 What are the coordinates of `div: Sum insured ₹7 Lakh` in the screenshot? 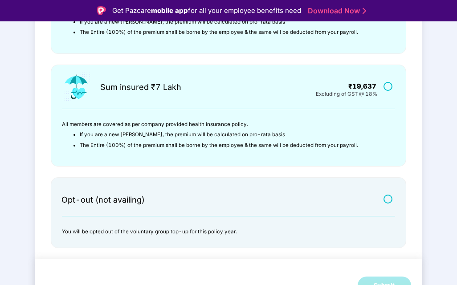 It's located at (141, 88).